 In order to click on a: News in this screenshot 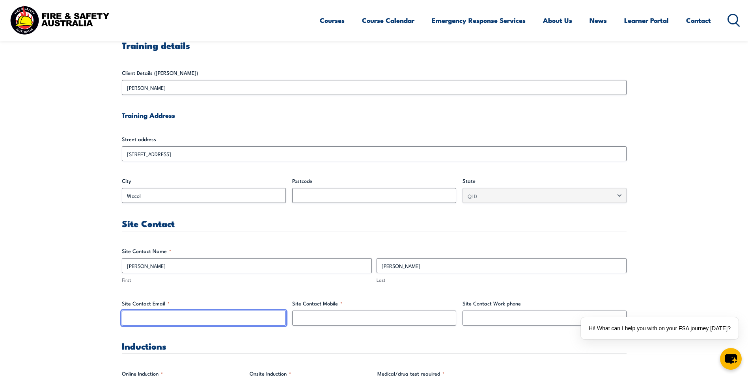, I will do `click(598, 20)`.